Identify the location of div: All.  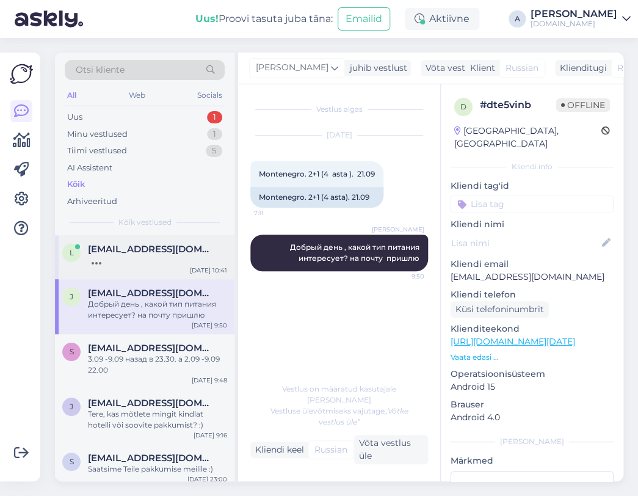
(71, 95).